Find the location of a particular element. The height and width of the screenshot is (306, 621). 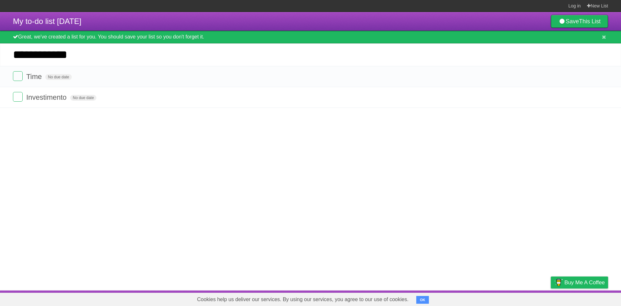

span: Investimento is located at coordinates (47, 97).